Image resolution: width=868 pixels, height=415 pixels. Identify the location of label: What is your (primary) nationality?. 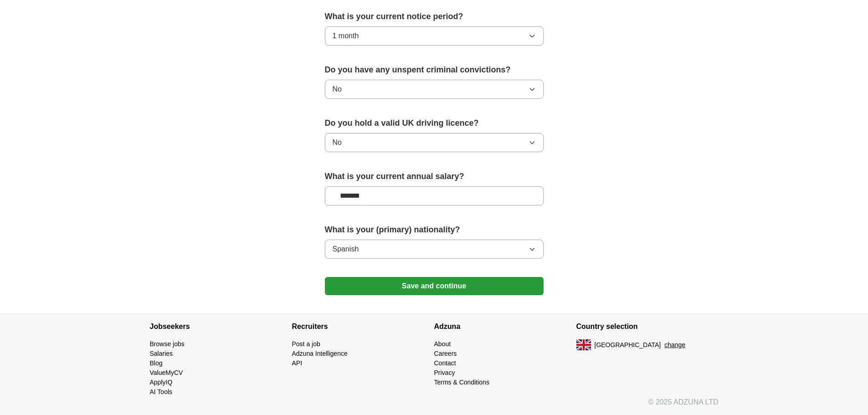
(434, 230).